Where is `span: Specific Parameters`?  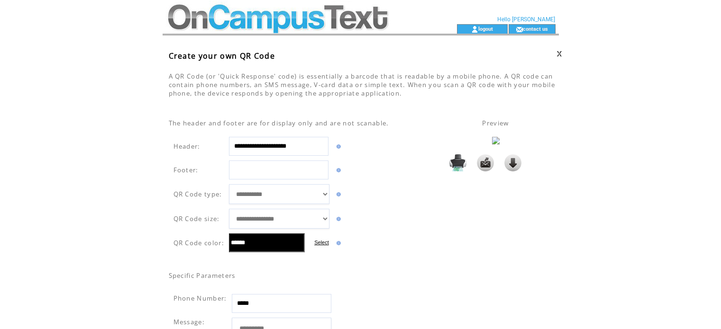 span: Specific Parameters is located at coordinates (202, 276).